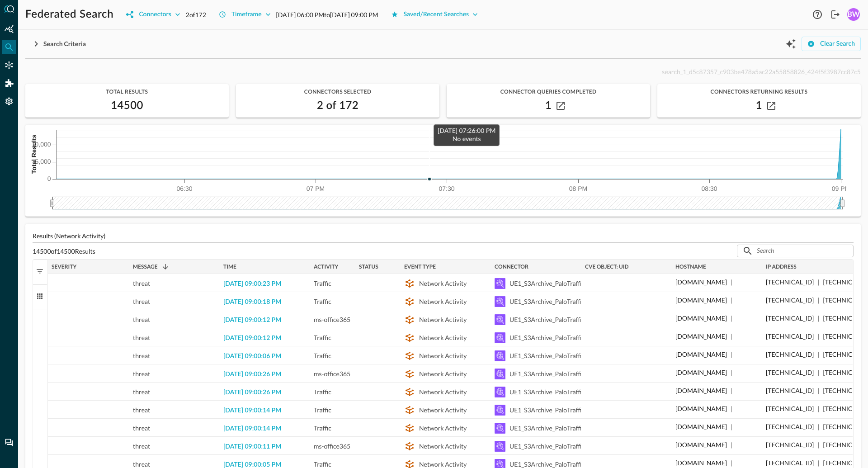 Image resolution: width=868 pixels, height=468 pixels. Describe the element at coordinates (606, 267) in the screenshot. I see `span: CVE Object: uid` at that location.